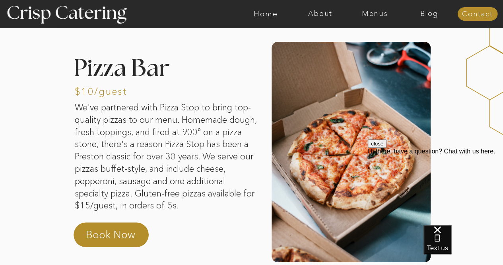 The height and width of the screenshot is (265, 503). I want to click on h3: $10/guest, so click(132, 90).